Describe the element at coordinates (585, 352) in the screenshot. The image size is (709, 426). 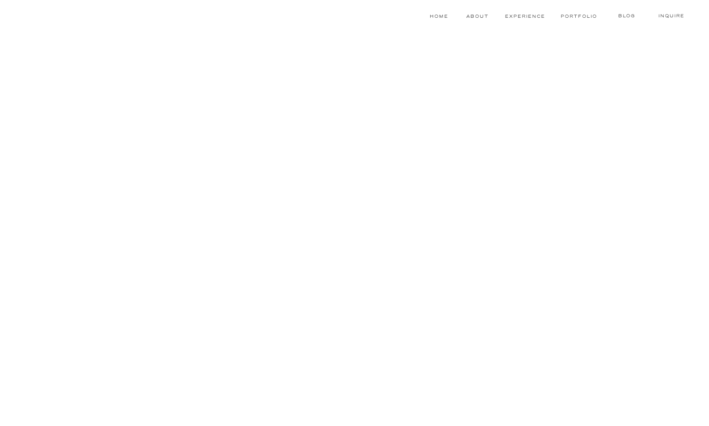
I see `h1: scroll to view the portfolio` at that location.